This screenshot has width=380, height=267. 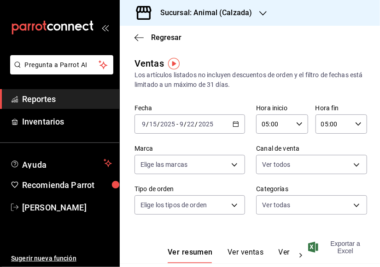 What do you see at coordinates (345, 248) in the screenshot?
I see `font: Exportar a Excel` at bounding box center [345, 248].